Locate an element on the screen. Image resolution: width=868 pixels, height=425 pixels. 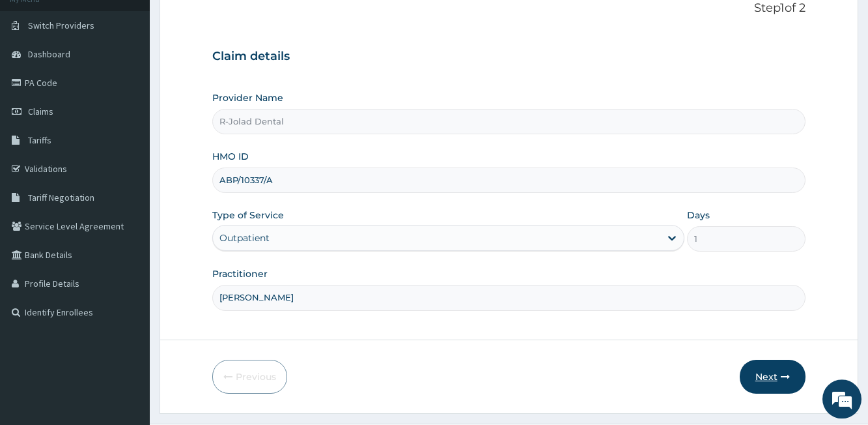
div: Minimize live chat window is located at coordinates (229, 22).